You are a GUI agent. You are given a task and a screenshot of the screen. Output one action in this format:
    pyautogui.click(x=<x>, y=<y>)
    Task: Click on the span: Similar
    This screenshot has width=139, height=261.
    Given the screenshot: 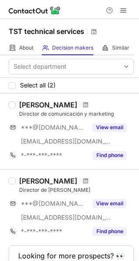 What is the action you would take?
    pyautogui.click(x=121, y=48)
    